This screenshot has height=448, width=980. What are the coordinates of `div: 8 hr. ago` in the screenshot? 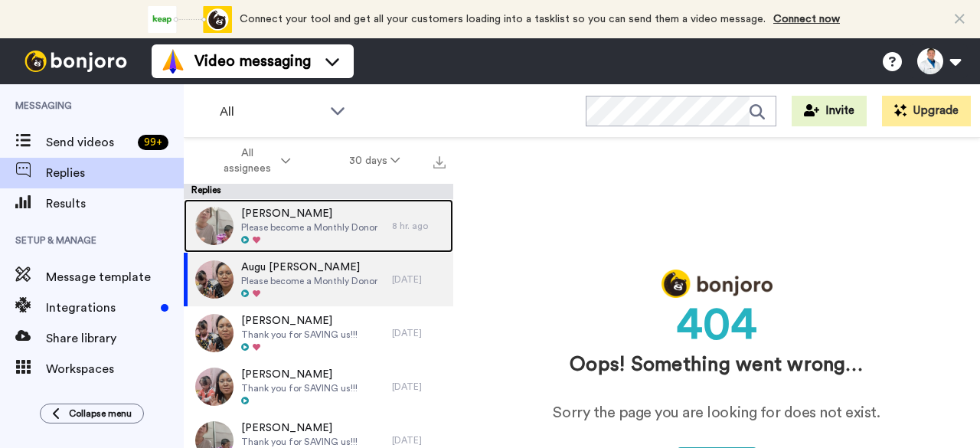 It's located at (419, 226).